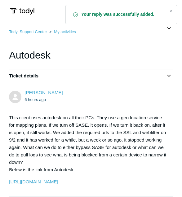 This screenshot has width=182, height=197. Describe the element at coordinates (35, 100) in the screenshot. I see `time: 10/15/2025, 08:48` at that location.